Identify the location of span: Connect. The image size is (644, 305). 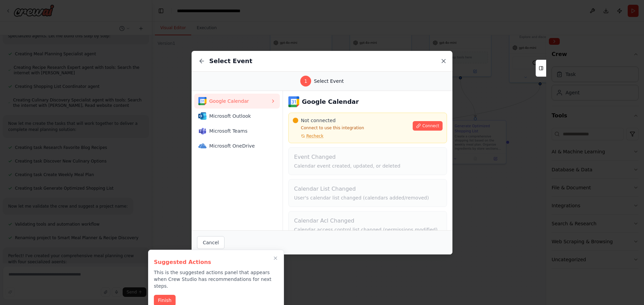
(431, 126).